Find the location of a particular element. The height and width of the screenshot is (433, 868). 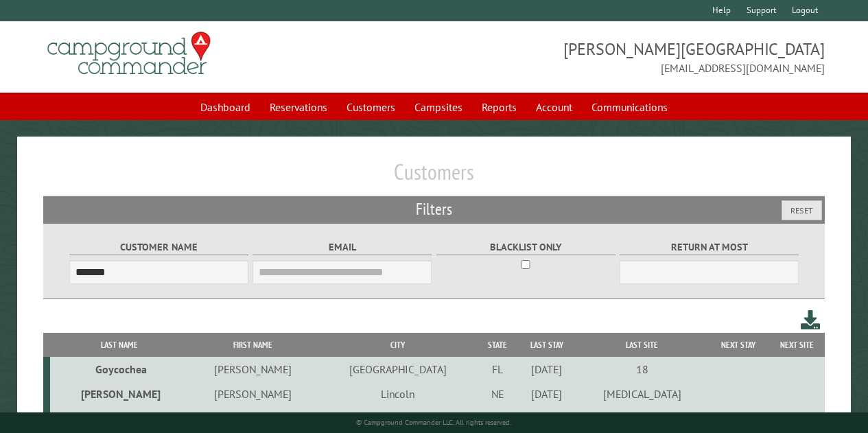

a: Communications is located at coordinates (629, 107).